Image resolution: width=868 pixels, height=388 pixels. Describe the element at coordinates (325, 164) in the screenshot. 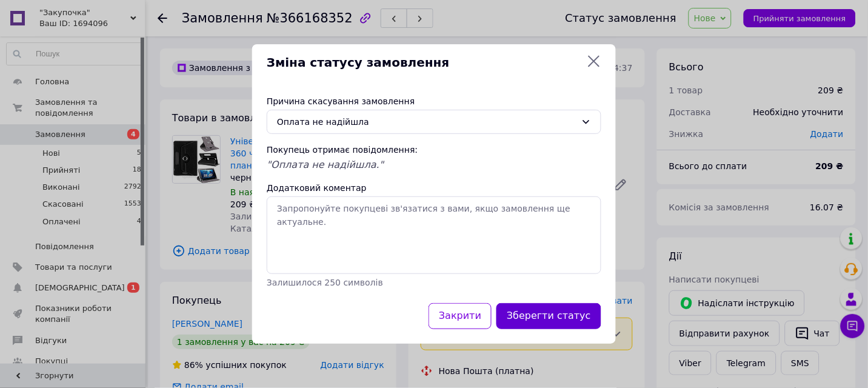

I see `span: "Оплата не надійшла."` at that location.